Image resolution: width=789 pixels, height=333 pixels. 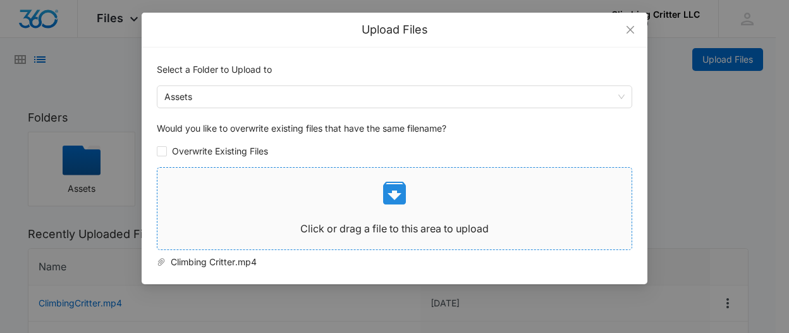 What do you see at coordinates (630, 30) in the screenshot?
I see `button: Close` at bounding box center [630, 30].